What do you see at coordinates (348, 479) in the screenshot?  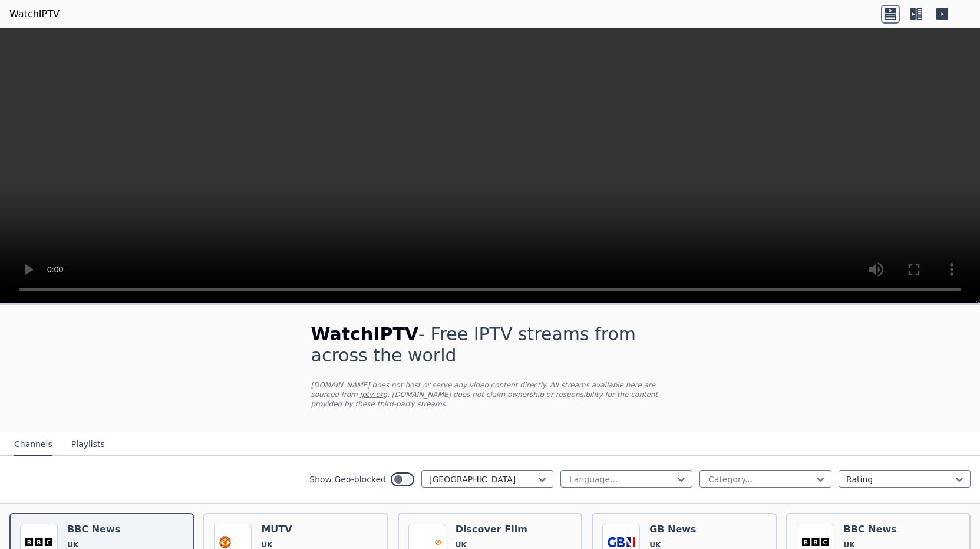 I see `label: Show Geo-blocked` at bounding box center [348, 479].